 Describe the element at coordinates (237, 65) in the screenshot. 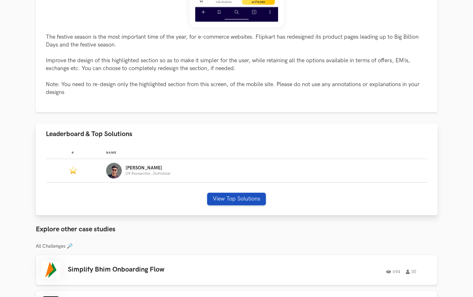

I see `p: The festive season is the most important time of the year, for e-commerce websites. Flipkart has ...` at that location.